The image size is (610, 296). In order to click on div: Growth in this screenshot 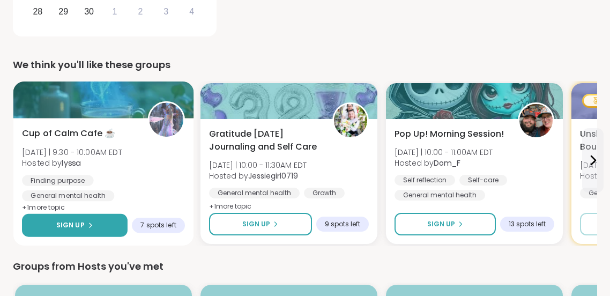, I will do `click(325, 193)`.